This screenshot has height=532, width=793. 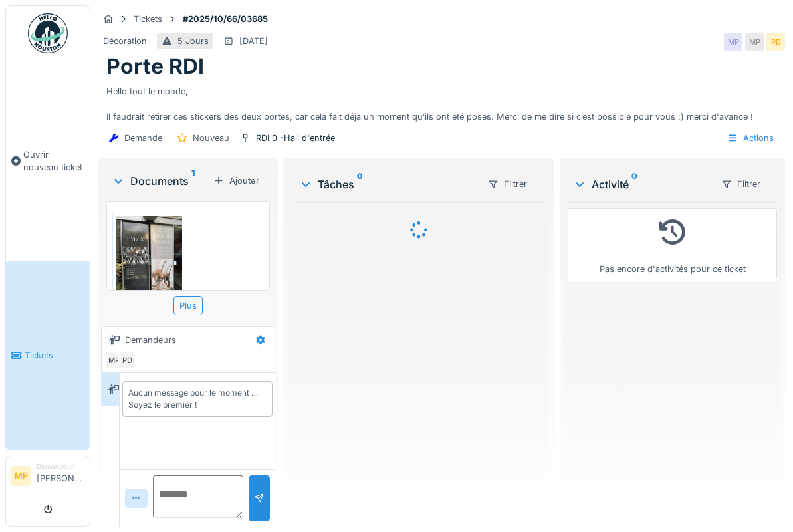 I want to click on div: Actions, so click(x=751, y=138).